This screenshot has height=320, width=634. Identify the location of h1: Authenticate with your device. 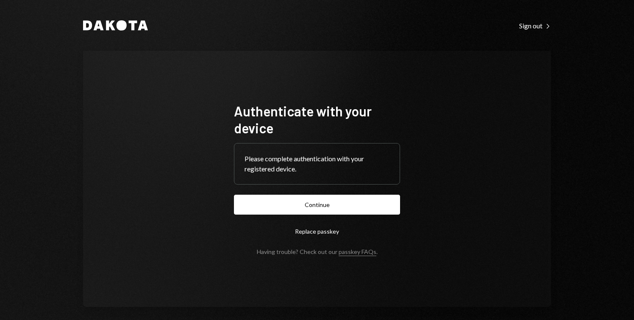
(317, 120).